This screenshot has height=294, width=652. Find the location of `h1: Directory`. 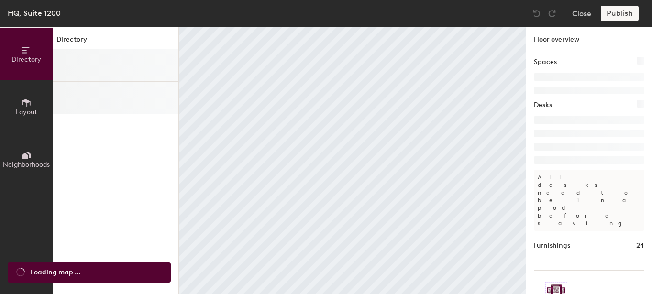

h1: Directory is located at coordinates (115, 42).